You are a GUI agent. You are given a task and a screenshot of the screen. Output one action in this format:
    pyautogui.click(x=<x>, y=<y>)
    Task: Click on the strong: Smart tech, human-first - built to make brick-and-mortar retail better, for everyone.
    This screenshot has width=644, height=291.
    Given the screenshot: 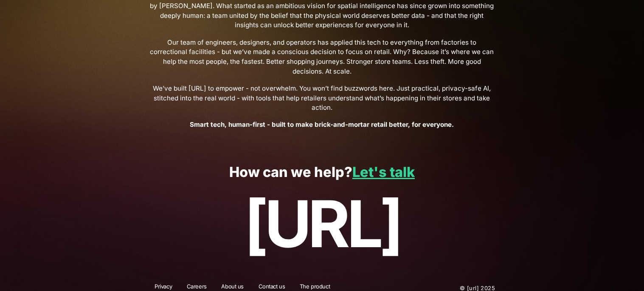 What is the action you would take?
    pyautogui.click(x=322, y=124)
    